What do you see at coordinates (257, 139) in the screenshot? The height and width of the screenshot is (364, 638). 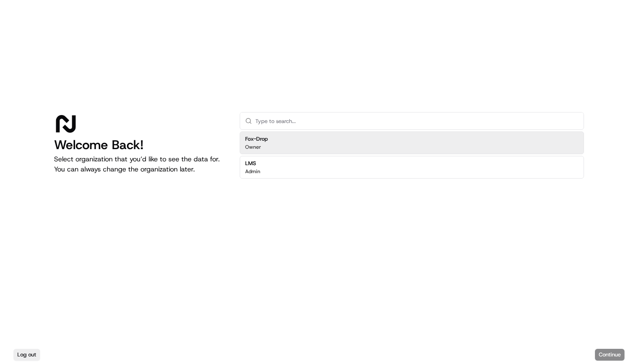 I see `h2: Fox-Drop` at bounding box center [257, 139].